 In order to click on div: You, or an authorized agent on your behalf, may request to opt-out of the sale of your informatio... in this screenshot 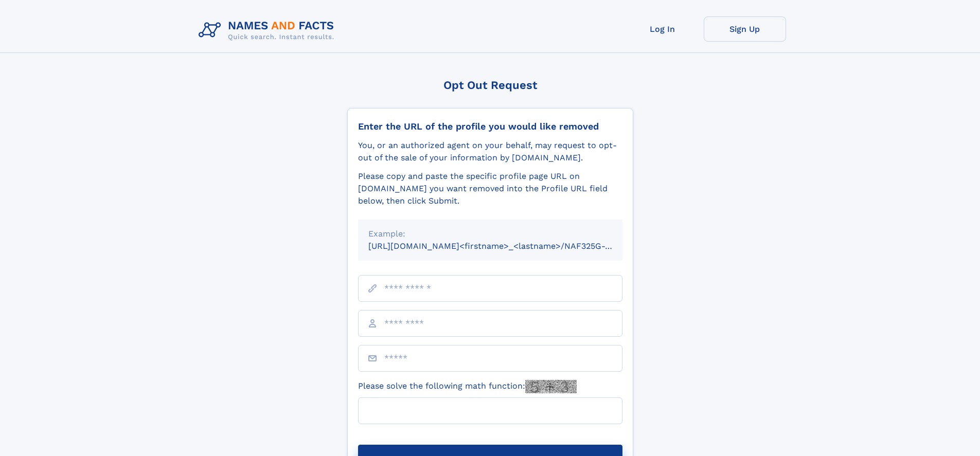, I will do `click(490, 151)`.